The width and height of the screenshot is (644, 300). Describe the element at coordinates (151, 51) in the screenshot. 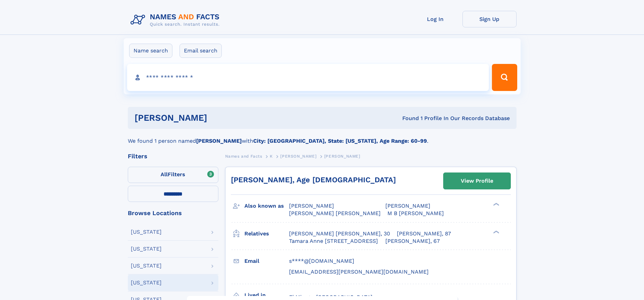

I see `label: Name search` at that location.